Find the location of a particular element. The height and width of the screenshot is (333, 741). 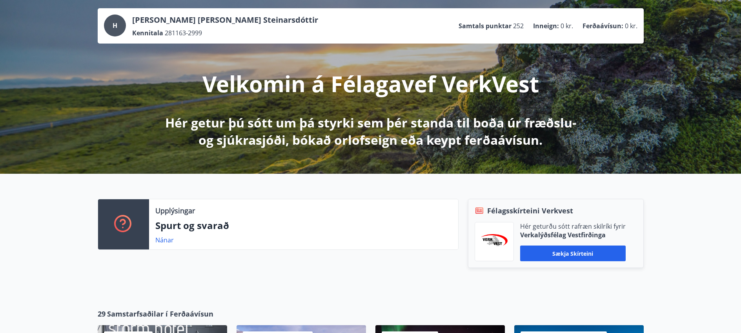

span: 252 is located at coordinates (518, 26).